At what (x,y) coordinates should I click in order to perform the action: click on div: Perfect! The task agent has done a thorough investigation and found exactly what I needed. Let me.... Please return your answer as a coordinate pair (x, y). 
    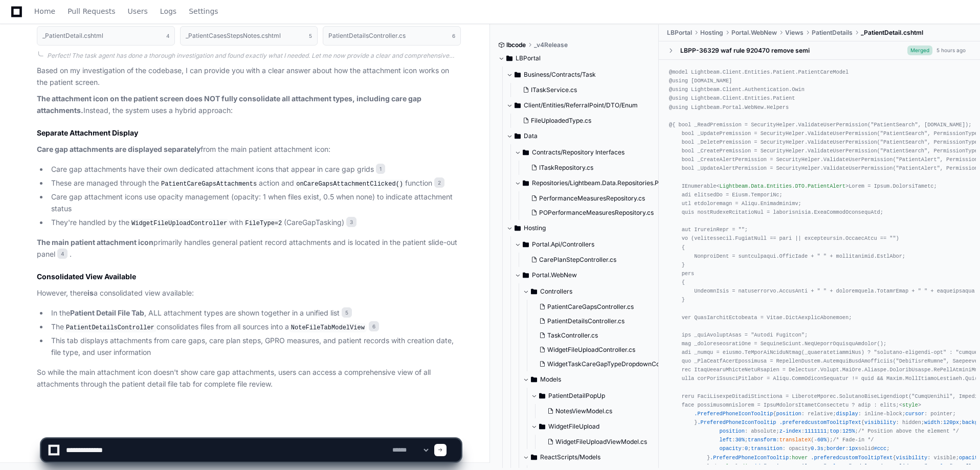
    Looking at the image, I should click on (253, 56).